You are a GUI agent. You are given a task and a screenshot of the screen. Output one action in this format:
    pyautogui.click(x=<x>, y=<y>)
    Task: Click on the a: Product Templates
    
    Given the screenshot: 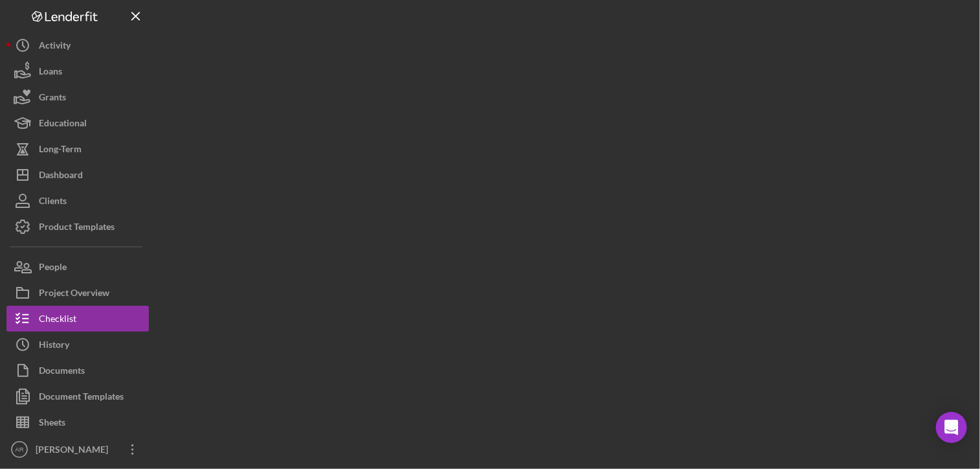 What is the action you would take?
    pyautogui.click(x=78, y=226)
    